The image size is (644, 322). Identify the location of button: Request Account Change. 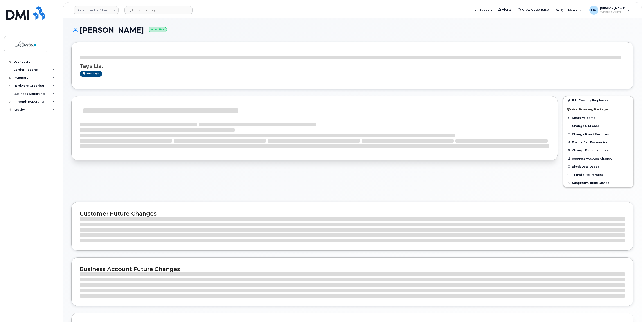
(598, 158).